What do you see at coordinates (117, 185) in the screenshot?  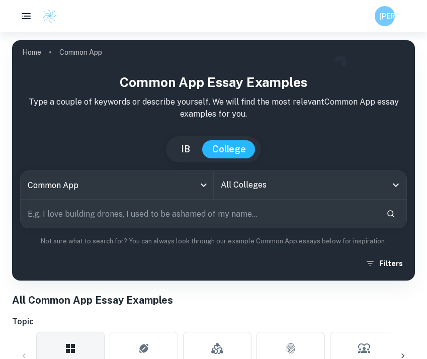 I see `div: Common App` at bounding box center [117, 185].